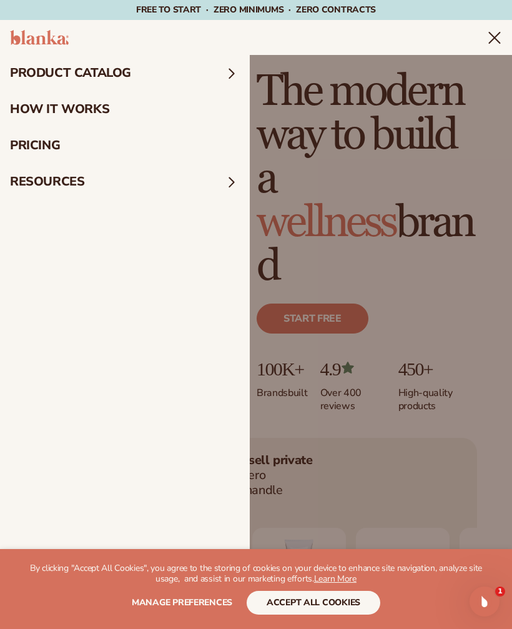 This screenshot has width=512, height=629. What do you see at coordinates (39, 37) in the screenshot?
I see `a: logo` at bounding box center [39, 37].